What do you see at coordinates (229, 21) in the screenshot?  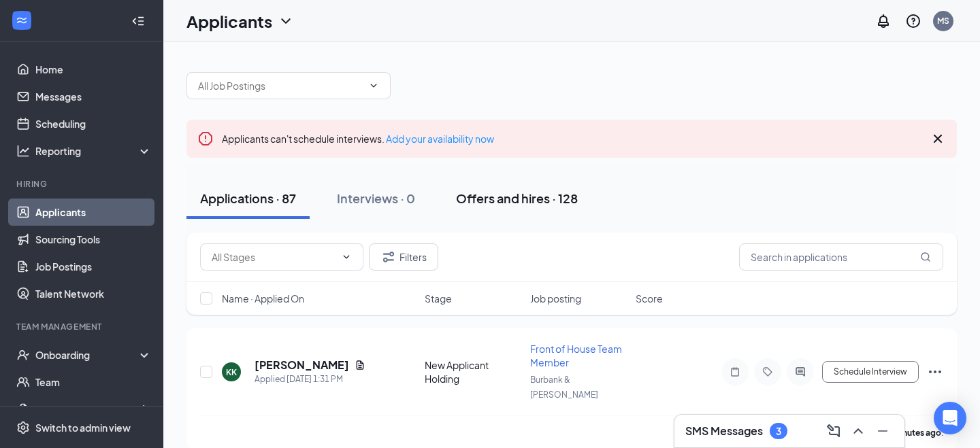 I see `h1: Applicants` at bounding box center [229, 21].